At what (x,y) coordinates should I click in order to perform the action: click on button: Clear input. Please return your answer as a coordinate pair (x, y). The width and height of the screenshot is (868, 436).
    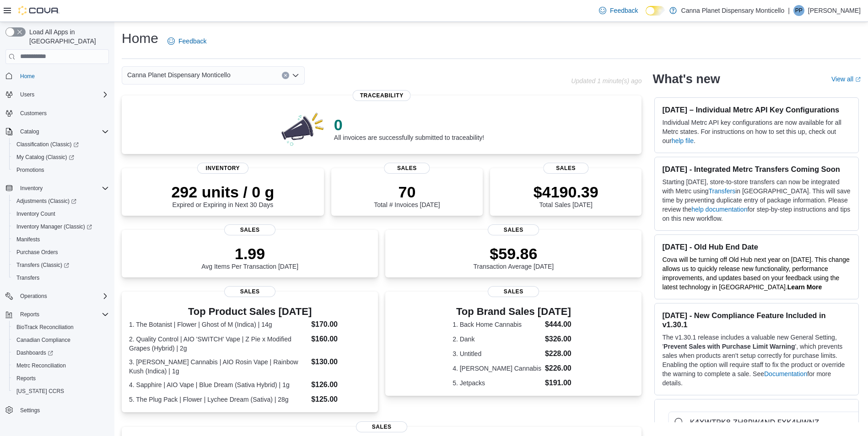
    Looking at the image, I should click on (286, 75).